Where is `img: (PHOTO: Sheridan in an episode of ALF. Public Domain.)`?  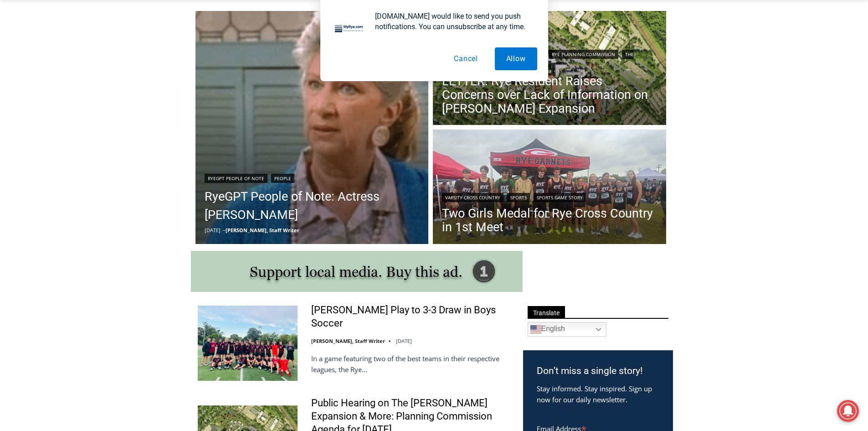 img: (PHOTO: Sheridan in an episode of ALF. Public Domain.) is located at coordinates (312, 128).